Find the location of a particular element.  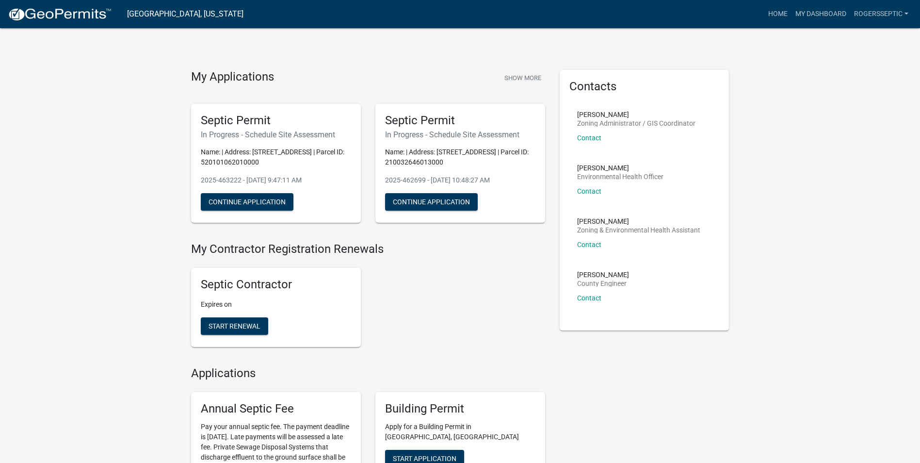

button: Start Renewal is located at coordinates (234, 326).